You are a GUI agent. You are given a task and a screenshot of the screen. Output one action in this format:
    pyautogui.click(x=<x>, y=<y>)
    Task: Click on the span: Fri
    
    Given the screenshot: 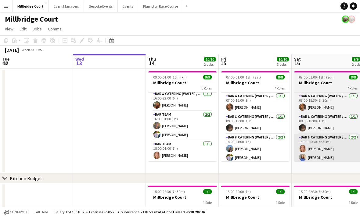 What is the action you would take?
    pyautogui.click(x=224, y=59)
    